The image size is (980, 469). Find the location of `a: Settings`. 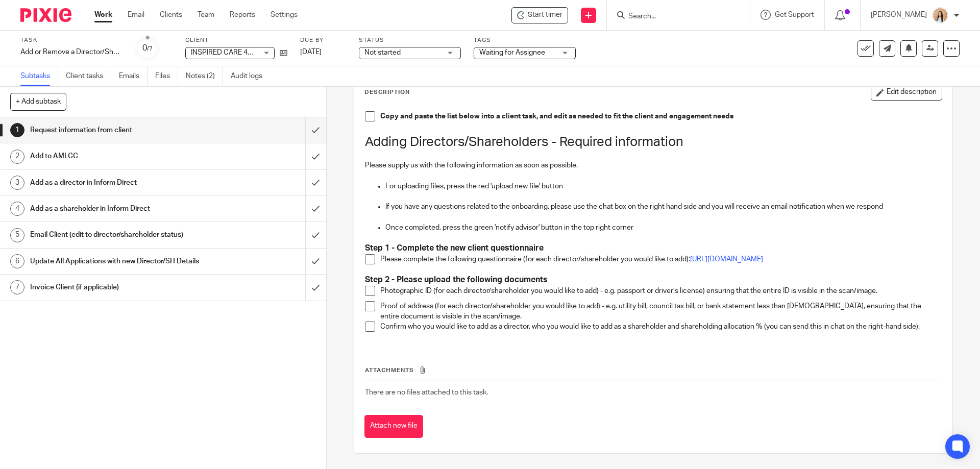

a: Settings is located at coordinates (284, 15).